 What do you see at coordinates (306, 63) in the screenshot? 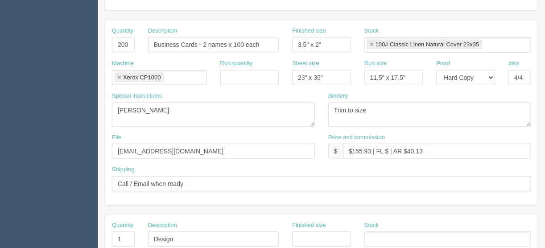
I see `label: Sheet size` at bounding box center [306, 63].